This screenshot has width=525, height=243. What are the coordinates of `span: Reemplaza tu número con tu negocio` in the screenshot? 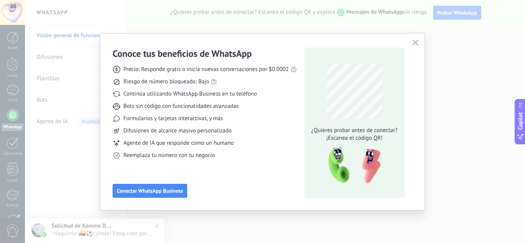 It's located at (169, 156).